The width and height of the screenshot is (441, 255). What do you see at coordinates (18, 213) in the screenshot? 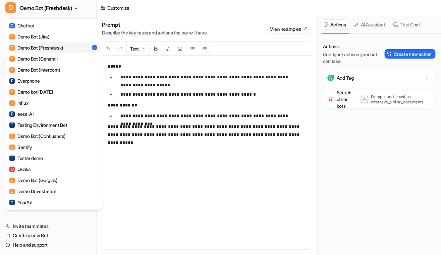
I see `div: Test` at bounding box center [18, 213].